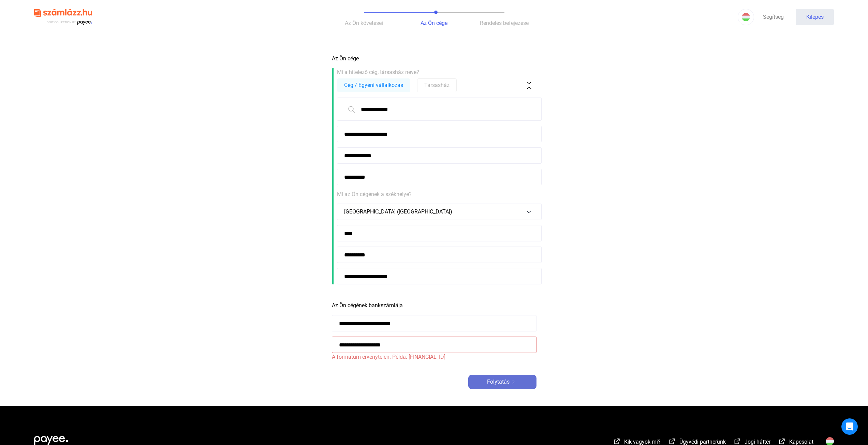 This screenshot has width=868, height=445. I want to click on img: szamlazzhu-logó, so click(63, 17).